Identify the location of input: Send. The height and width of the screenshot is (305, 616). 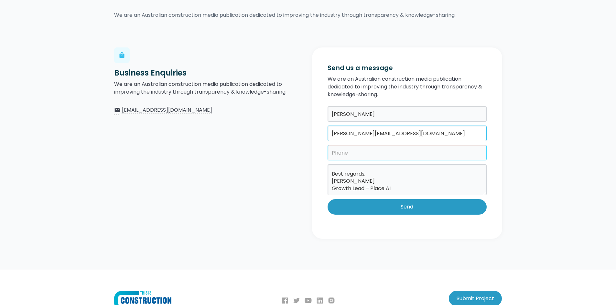
(407, 207).